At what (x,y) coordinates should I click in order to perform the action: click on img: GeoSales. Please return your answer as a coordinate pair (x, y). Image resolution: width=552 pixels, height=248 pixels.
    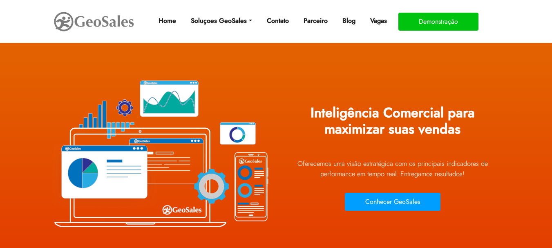
    Looking at the image, I should click on (94, 22).